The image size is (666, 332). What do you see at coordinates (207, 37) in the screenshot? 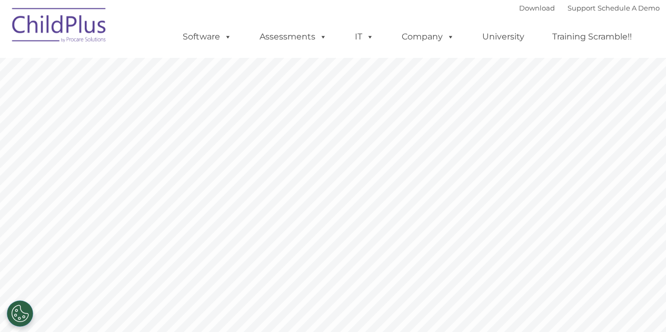
I see `a: Software` at bounding box center [207, 37].